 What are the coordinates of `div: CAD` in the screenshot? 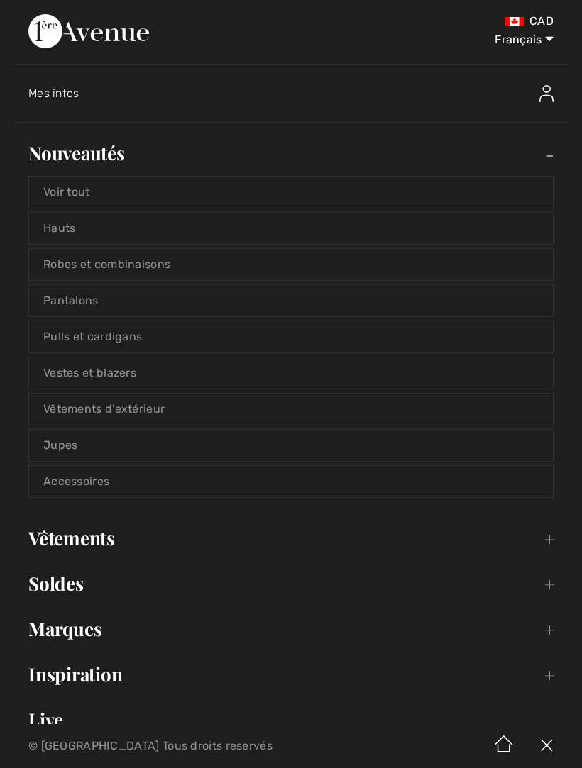 It's located at (448, 21).